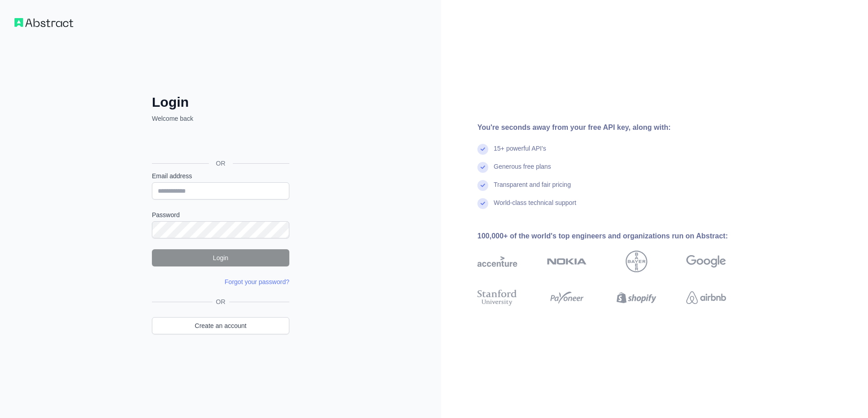  Describe the element at coordinates (567, 297) in the screenshot. I see `img: payoneer` at that location.